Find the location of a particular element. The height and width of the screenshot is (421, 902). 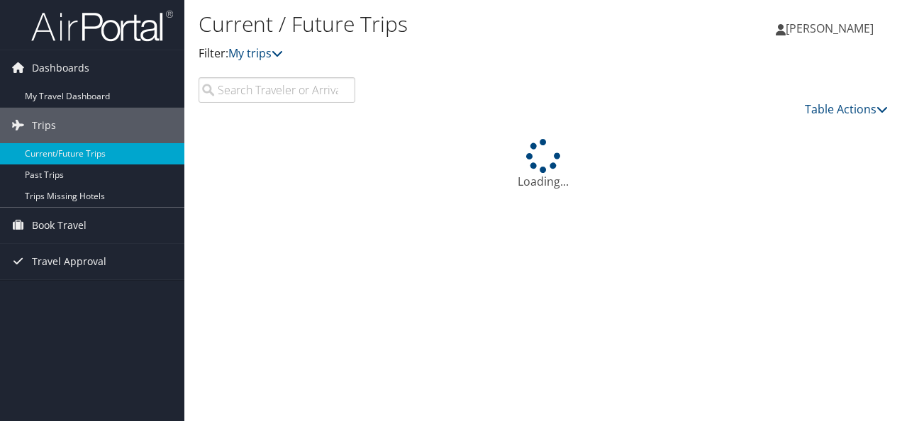

span: Travel Approval is located at coordinates (69, 262).